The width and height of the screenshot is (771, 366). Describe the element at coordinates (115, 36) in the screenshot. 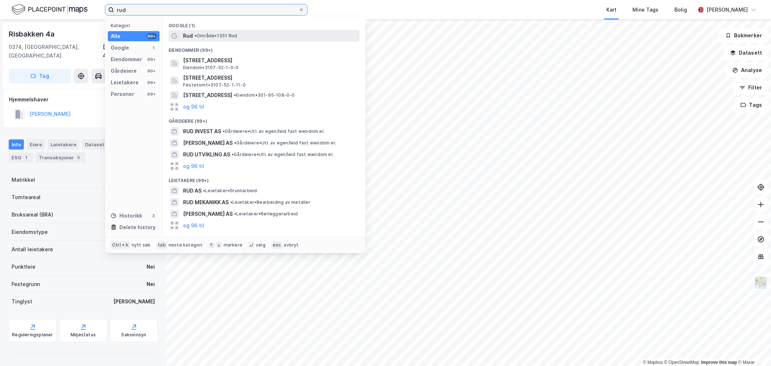

I see `div: Alle` at that location.